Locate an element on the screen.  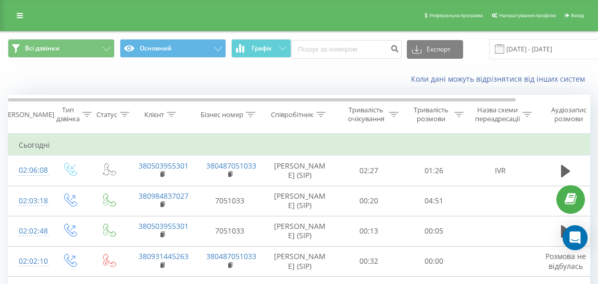
td: 00:00 is located at coordinates (434, 261).